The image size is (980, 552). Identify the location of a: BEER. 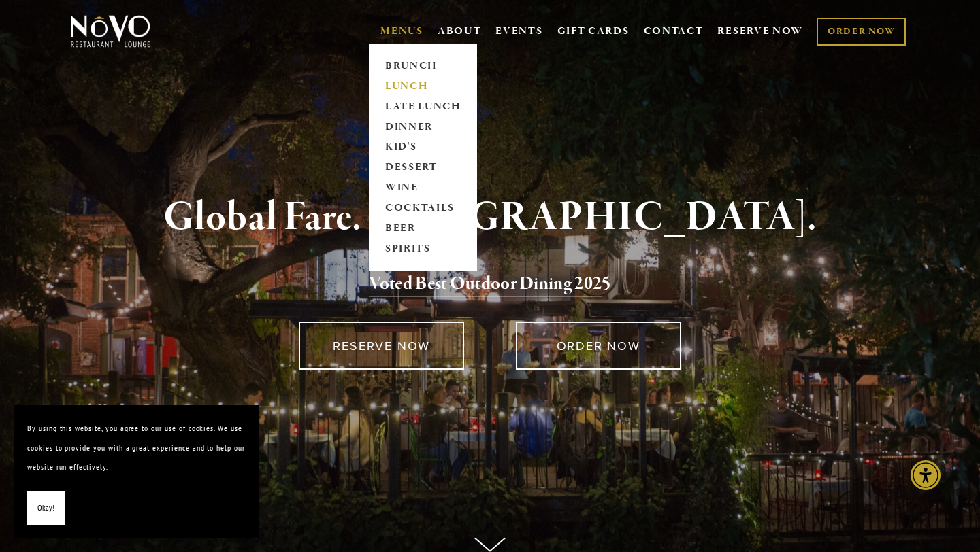
(423, 229).